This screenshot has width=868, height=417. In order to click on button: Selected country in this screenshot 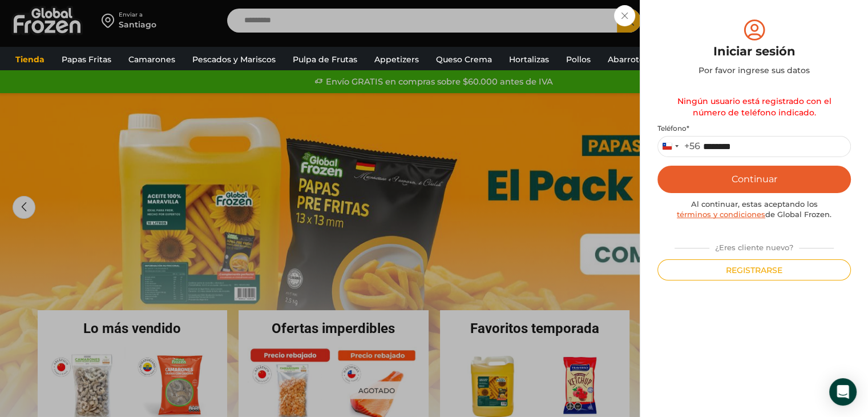, I will do `click(679, 146)`.